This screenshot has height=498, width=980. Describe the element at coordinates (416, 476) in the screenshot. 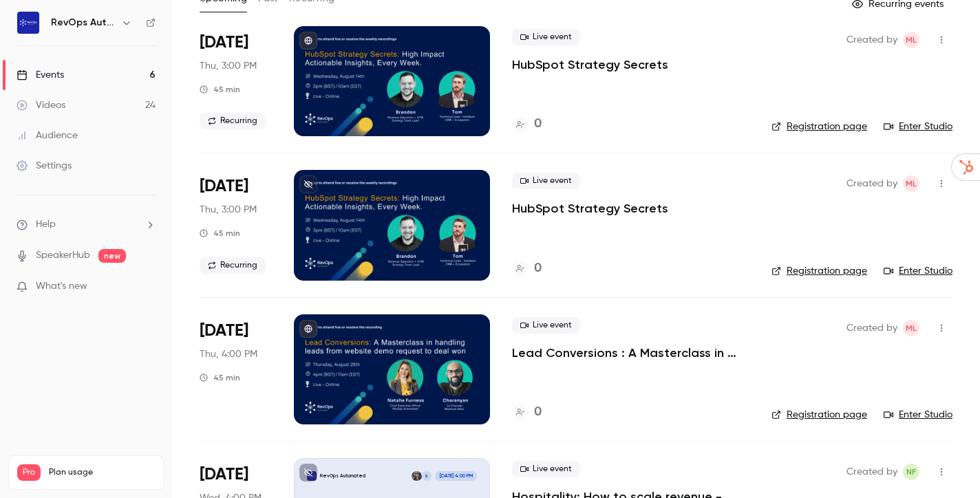

I see `img: Tom Birch` at that location.